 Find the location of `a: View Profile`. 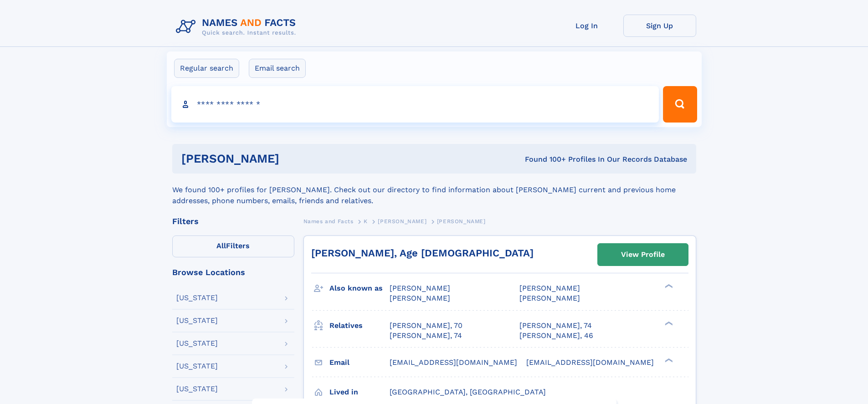

a: View Profile is located at coordinates (643, 255).